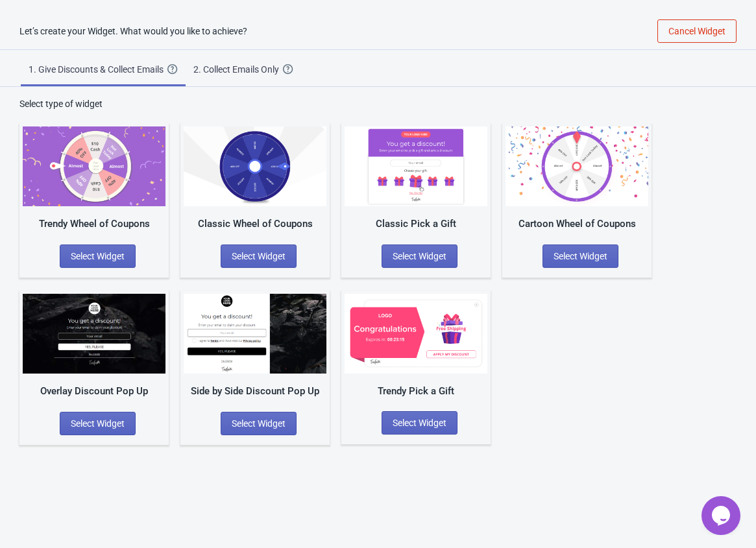  What do you see at coordinates (94, 166) in the screenshot?
I see `img: trendy_game.png` at bounding box center [94, 166].